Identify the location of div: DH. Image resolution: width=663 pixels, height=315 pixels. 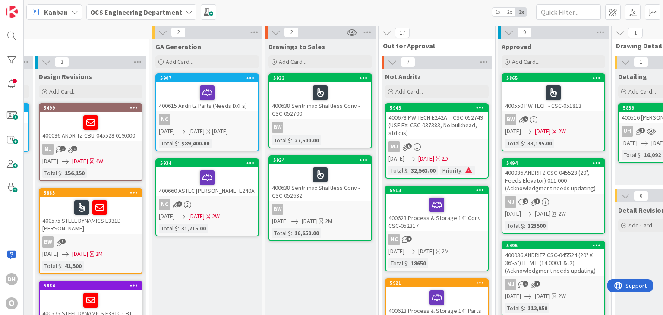
(12, 279).